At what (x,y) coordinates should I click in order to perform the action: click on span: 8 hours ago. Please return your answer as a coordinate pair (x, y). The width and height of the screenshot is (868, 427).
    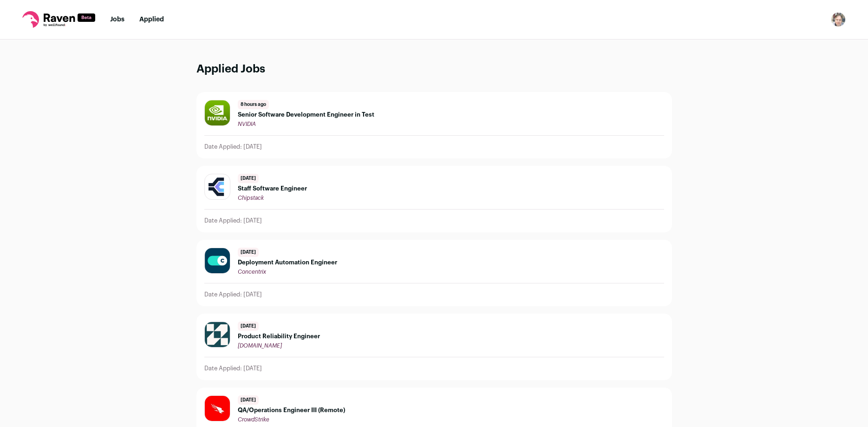
    Looking at the image, I should click on (253, 105).